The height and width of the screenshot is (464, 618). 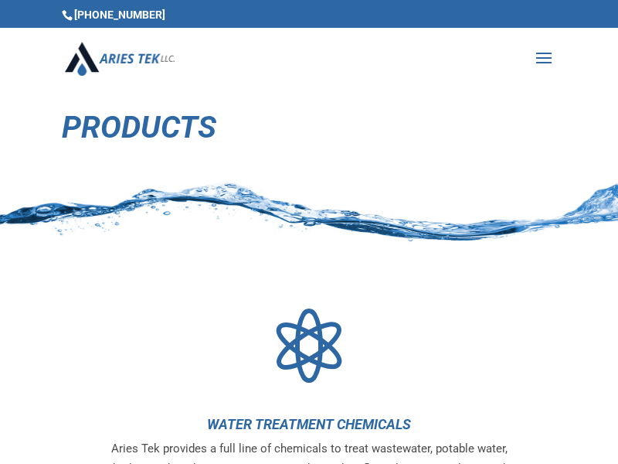 What do you see at coordinates (309, 131) in the screenshot?
I see `h1: Products` at bounding box center [309, 131].